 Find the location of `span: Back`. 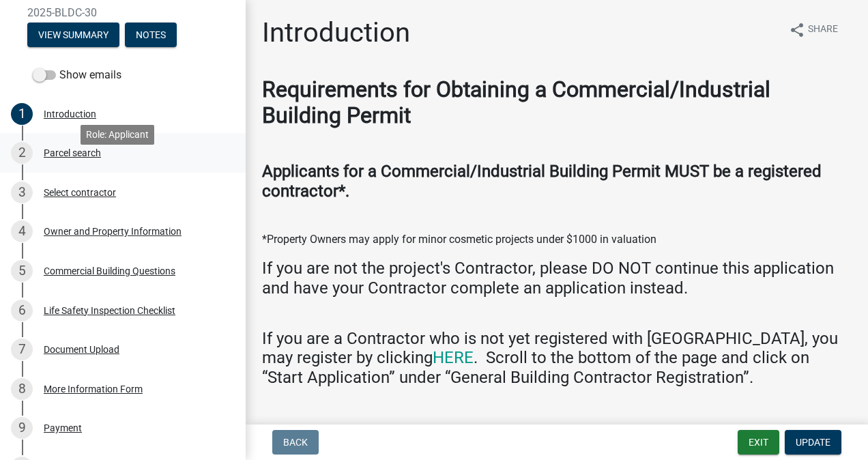

span: Back is located at coordinates (295, 442).